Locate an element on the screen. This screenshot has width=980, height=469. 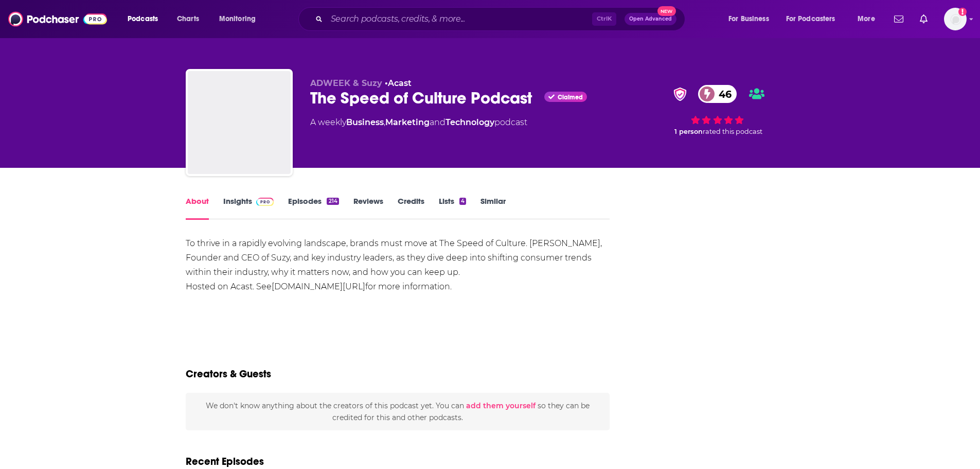
svg: Add a profile image is located at coordinates (963, 12).